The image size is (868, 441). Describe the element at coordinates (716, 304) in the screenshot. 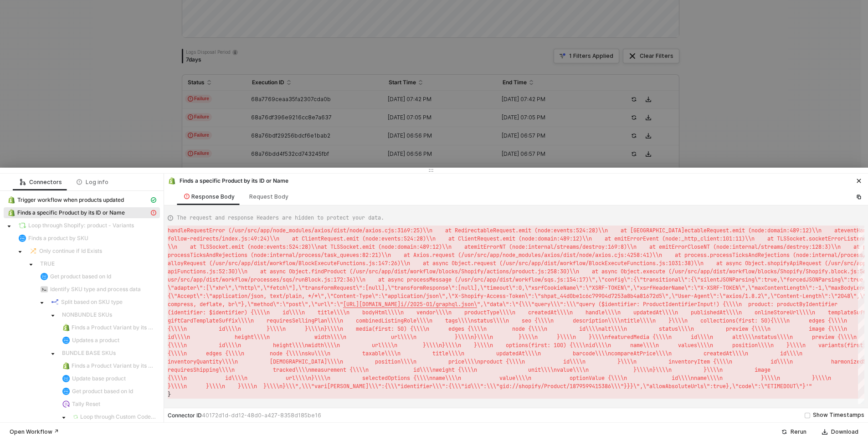

I see `span: : ProductIdentifierInput!) {\\\\n product: produc` at that location.